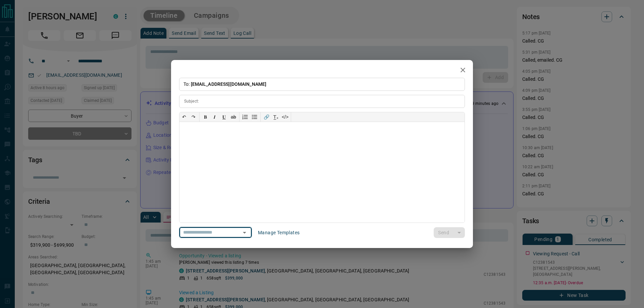  I want to click on button: Manage Templates, so click(279, 233).